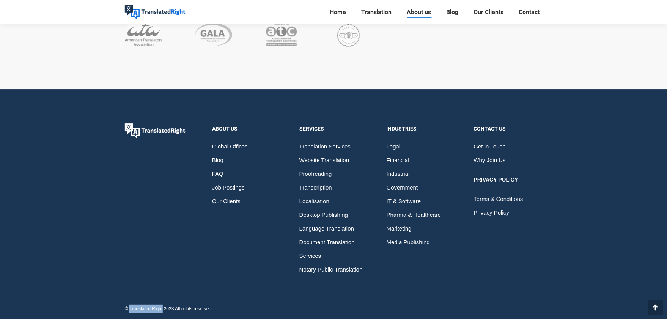 The image size is (667, 319). What do you see at coordinates (325, 146) in the screenshot?
I see `span: Translation Services` at bounding box center [325, 146].